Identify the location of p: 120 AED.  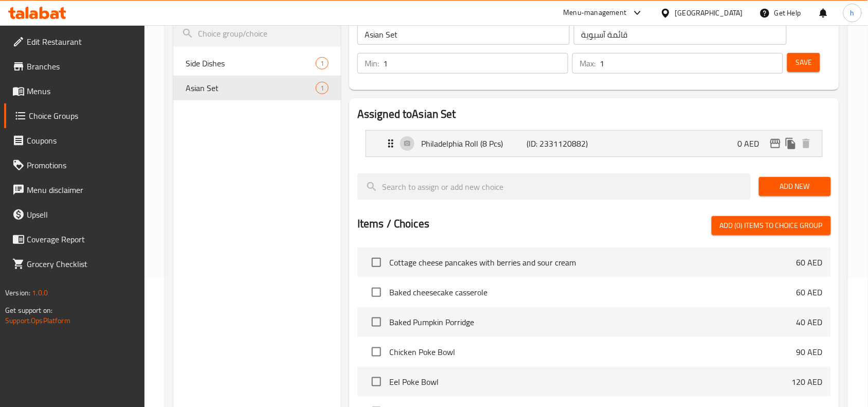
(807, 382).